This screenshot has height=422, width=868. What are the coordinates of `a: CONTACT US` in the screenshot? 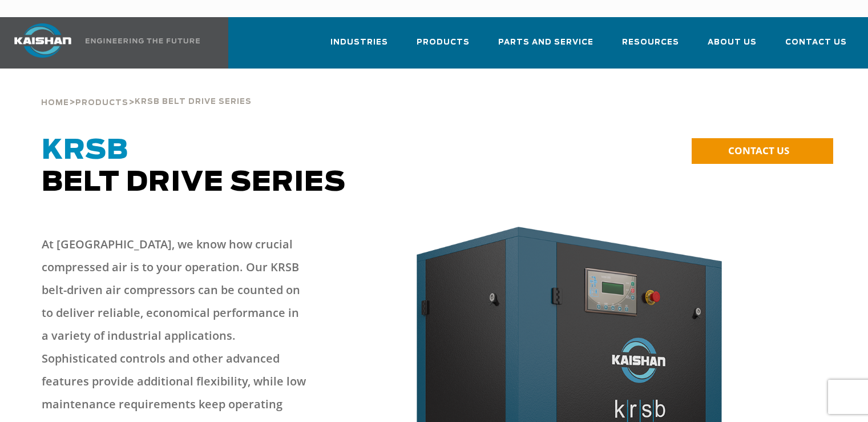 It's located at (763, 151).